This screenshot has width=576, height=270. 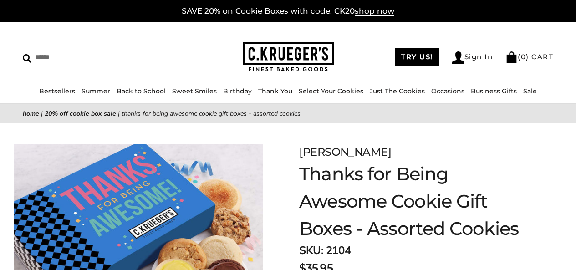 What do you see at coordinates (27, 58) in the screenshot?
I see `img: Search` at bounding box center [27, 58].